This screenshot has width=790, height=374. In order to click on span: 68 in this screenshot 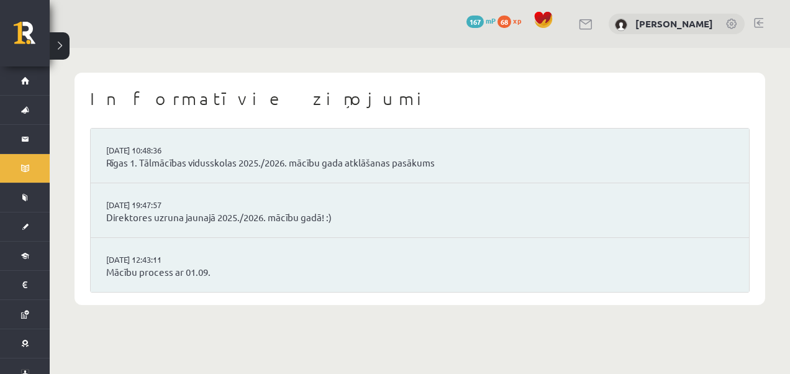, I will do `click(504, 22)`.